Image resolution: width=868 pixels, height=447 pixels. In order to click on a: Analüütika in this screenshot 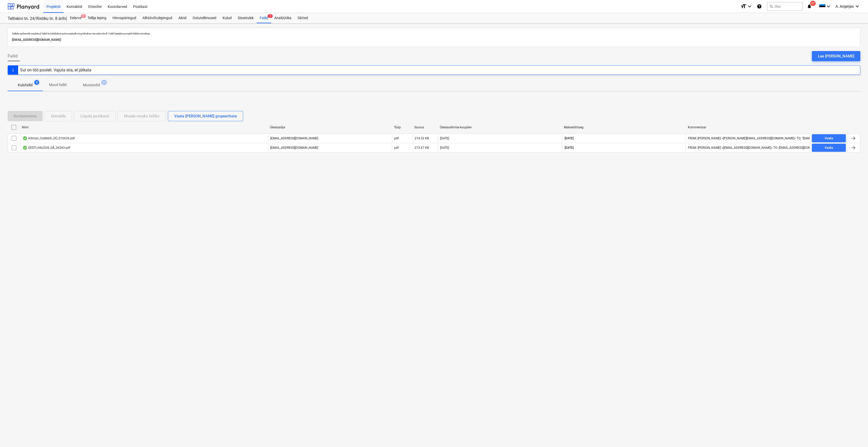, I will do `click(283, 18)`.